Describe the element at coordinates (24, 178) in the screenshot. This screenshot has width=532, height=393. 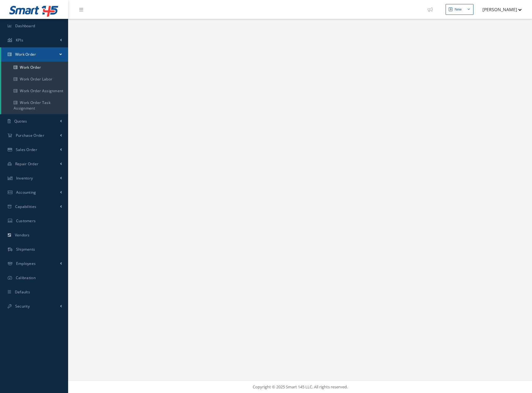
I see `span: Inventory` at that location.